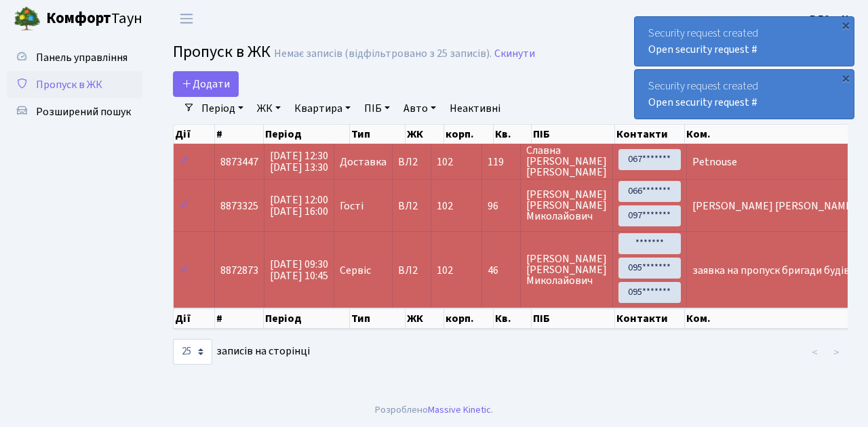 The width and height of the screenshot is (868, 427). What do you see at coordinates (322, 108) in the screenshot?
I see `a: Квартира` at bounding box center [322, 108].